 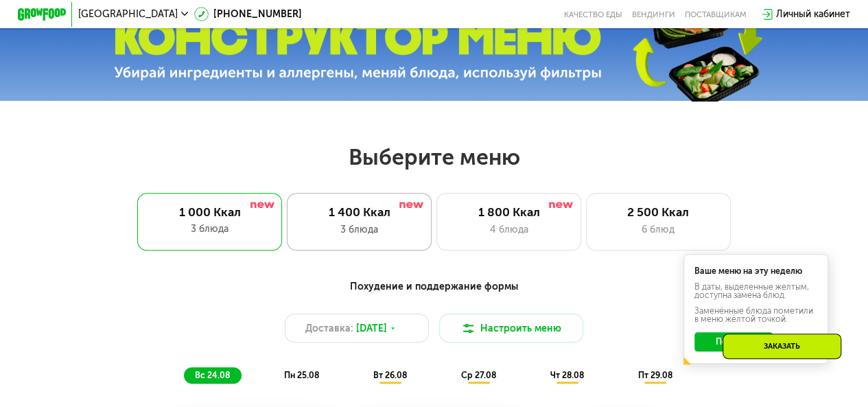 What do you see at coordinates (478, 375) in the screenshot?
I see `span: ср 27.08` at bounding box center [478, 375].